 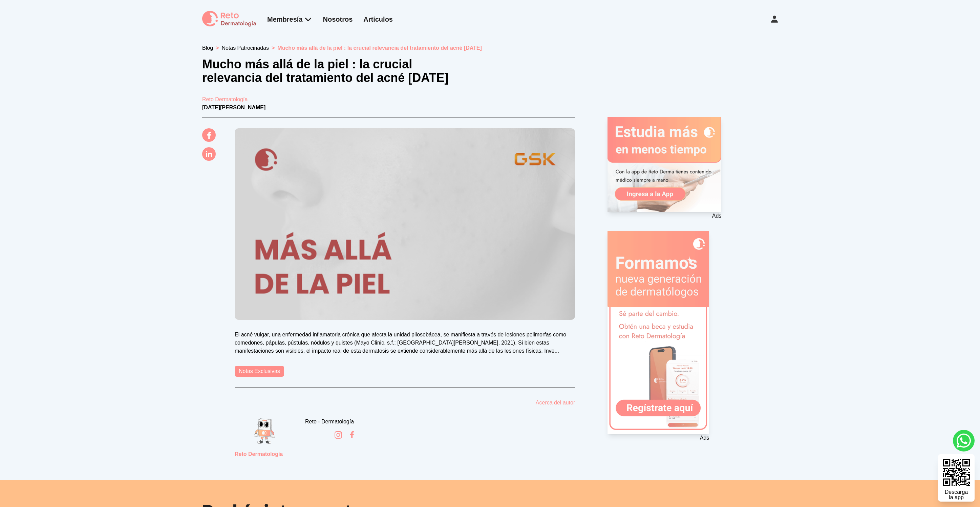 What do you see at coordinates (259, 372) in the screenshot?
I see `a: Notas Exclusivas` at bounding box center [259, 372].